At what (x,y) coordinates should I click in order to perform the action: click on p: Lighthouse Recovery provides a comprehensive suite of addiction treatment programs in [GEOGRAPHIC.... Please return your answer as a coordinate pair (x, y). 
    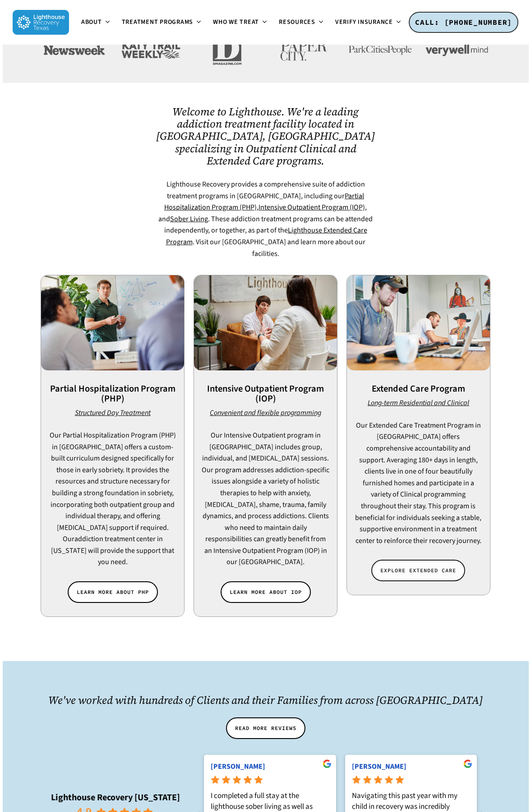
    Looking at the image, I should click on (266, 219).